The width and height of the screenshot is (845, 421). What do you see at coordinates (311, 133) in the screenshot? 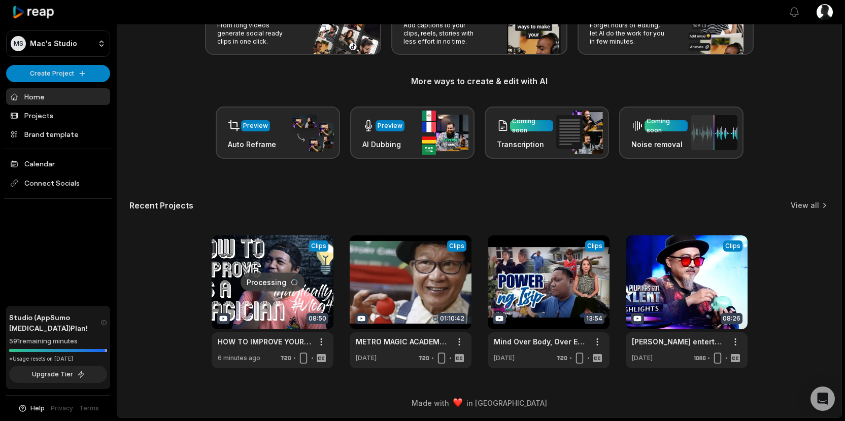
I see `img: auto_reframe.png` at bounding box center [311, 133].